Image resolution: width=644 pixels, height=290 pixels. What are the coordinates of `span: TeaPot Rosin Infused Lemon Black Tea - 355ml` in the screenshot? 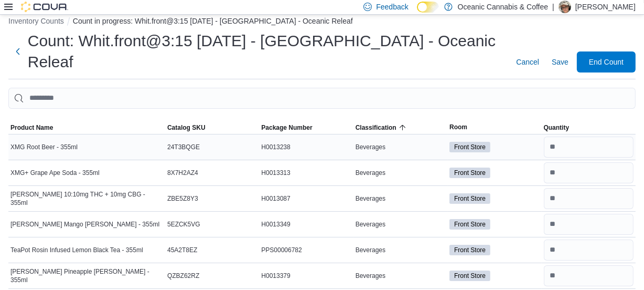 It's located at (77, 250).